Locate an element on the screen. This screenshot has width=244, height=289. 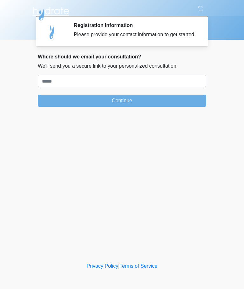
button: Continue is located at coordinates (122, 101).